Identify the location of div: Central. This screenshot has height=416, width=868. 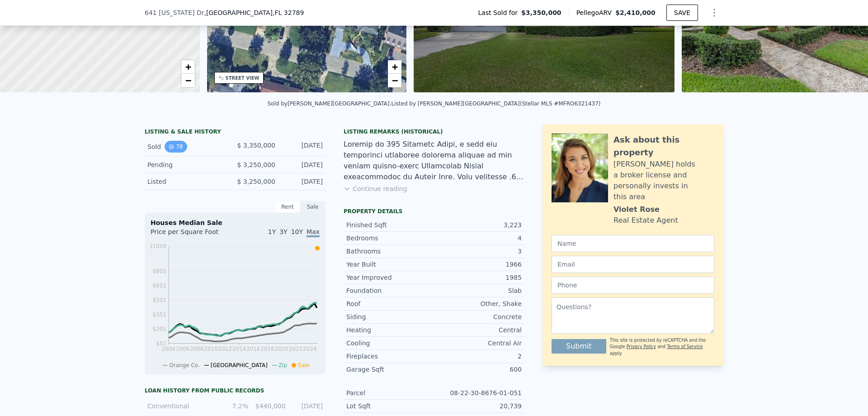
(478, 330).